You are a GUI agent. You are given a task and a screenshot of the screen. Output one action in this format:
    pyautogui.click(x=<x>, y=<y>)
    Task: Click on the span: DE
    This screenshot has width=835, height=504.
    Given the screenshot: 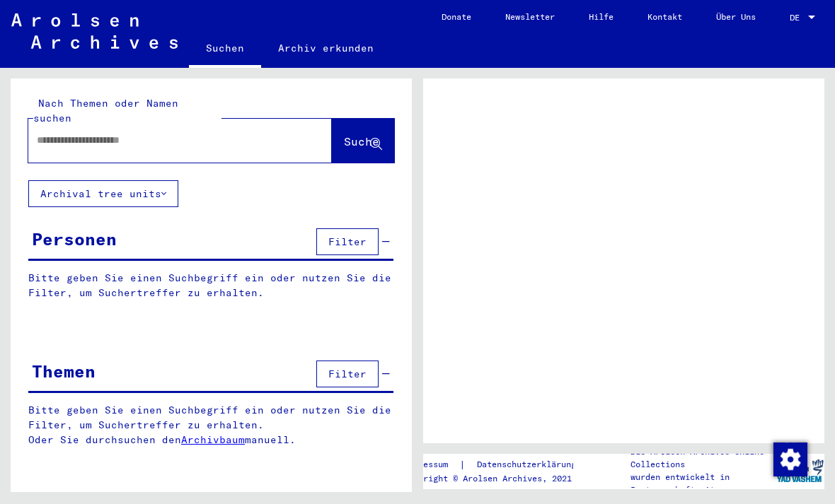 What is the action you would take?
    pyautogui.click(x=798, y=17)
    